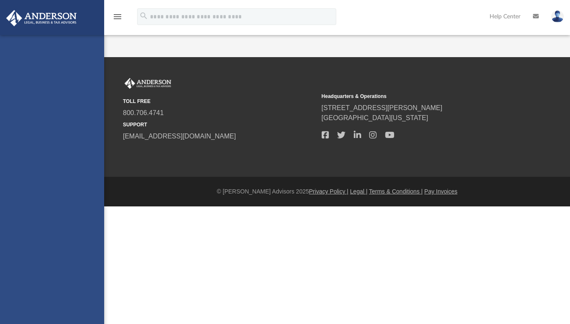 The width and height of the screenshot is (570, 324). Describe the element at coordinates (117, 19) in the screenshot. I see `a: menu` at that location.